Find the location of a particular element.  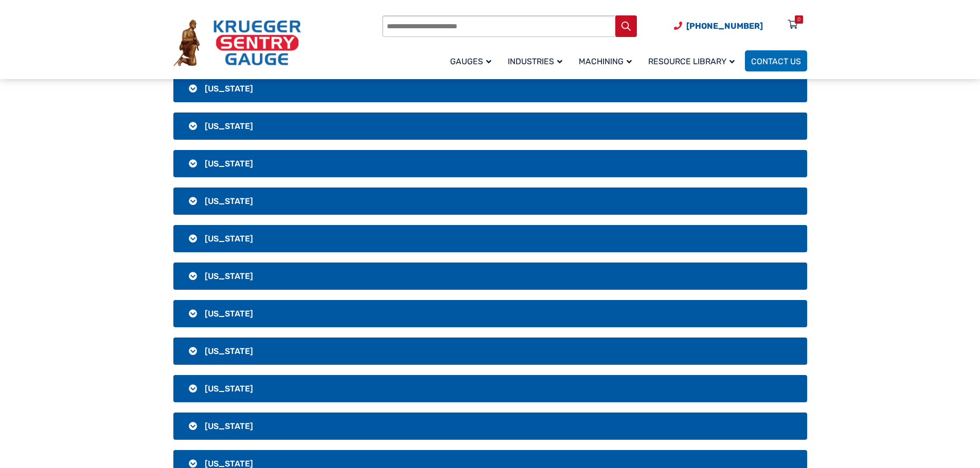

span: Contact Us is located at coordinates (775, 61).